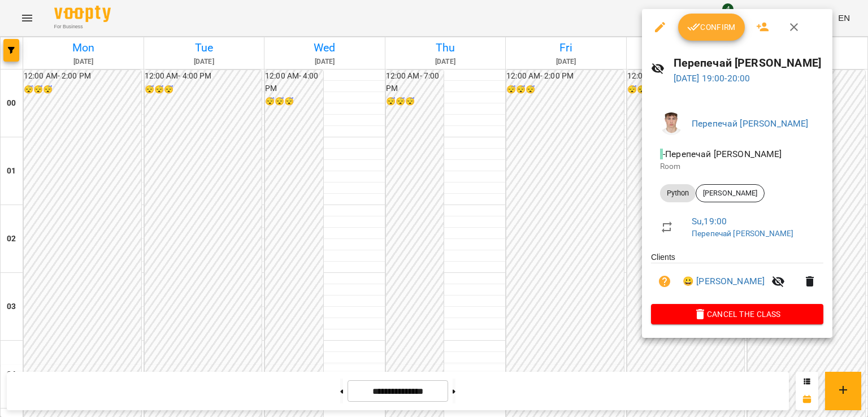 This screenshot has width=868, height=417. What do you see at coordinates (671, 124) in the screenshot?
I see `img: 8fe045a9c59afd95b04cf3756caf59e6.jpg` at bounding box center [671, 124].